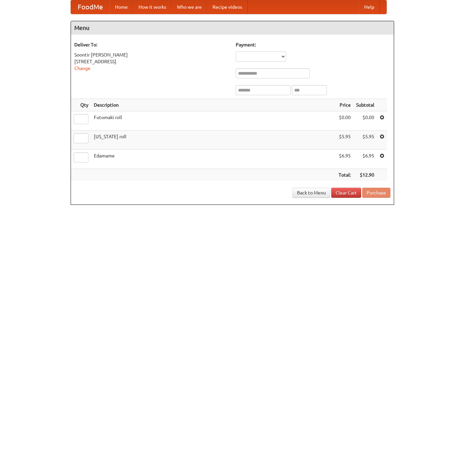 Image resolution: width=457 pixels, height=476 pixels. Describe the element at coordinates (152, 45) in the screenshot. I see `h5: Deliver To:` at that location.